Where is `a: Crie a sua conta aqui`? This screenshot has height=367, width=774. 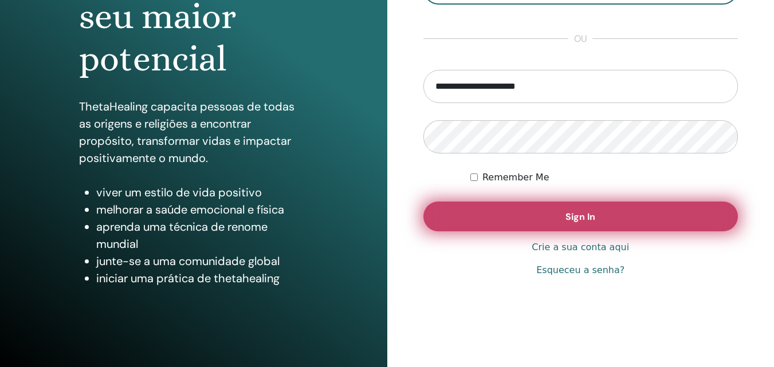
a: Crie a sua conta aqui is located at coordinates (580, 247).